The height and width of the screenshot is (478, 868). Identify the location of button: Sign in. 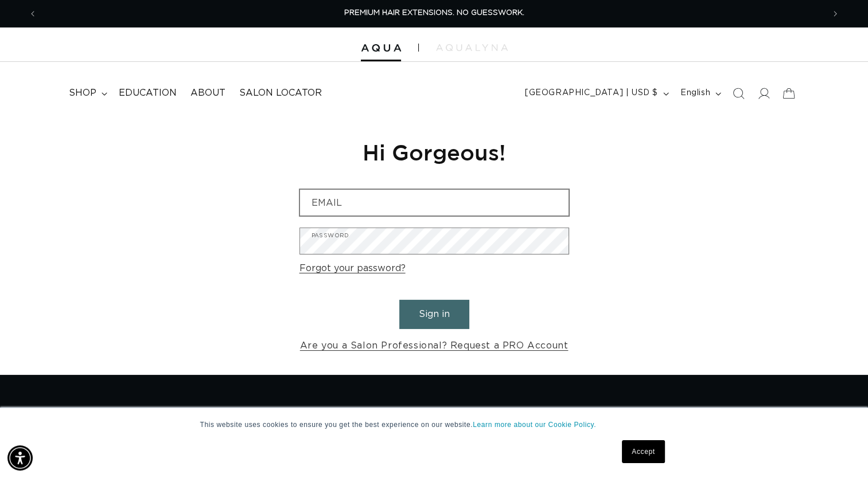
(434, 314).